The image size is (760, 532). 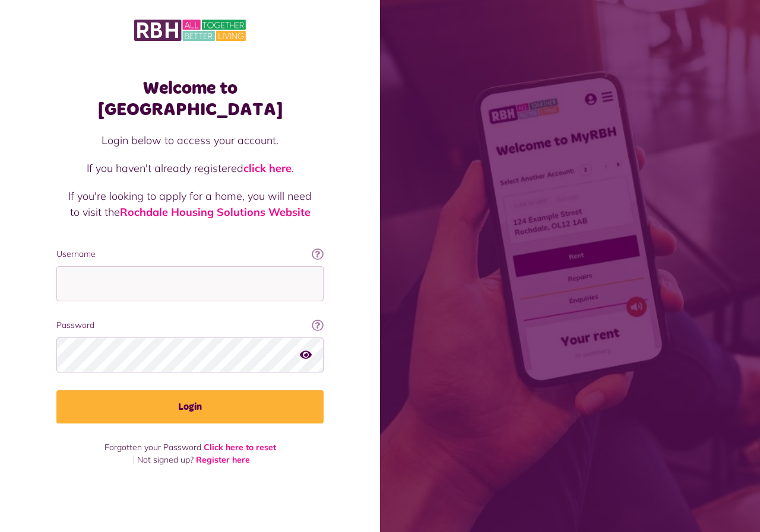 I want to click on a: Click here to reset, so click(x=240, y=447).